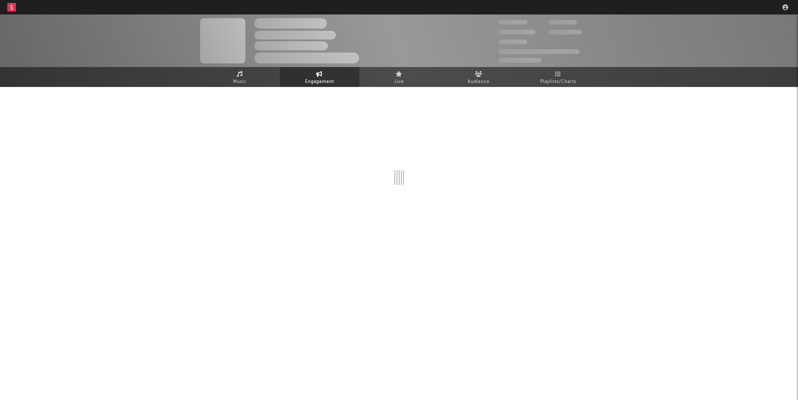 The image size is (798, 400). I want to click on span: 300,000, so click(513, 22).